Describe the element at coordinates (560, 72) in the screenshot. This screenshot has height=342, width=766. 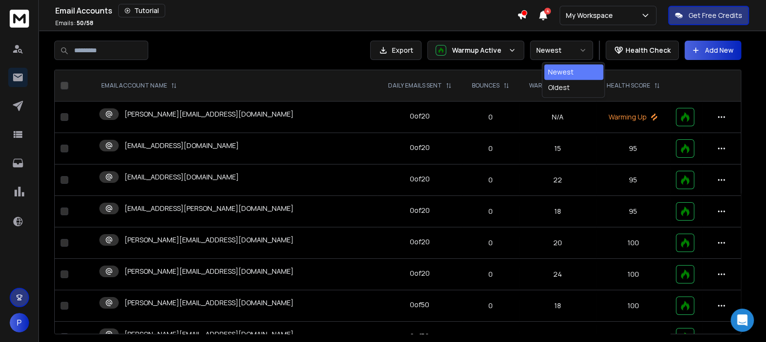
I see `div: Newest` at that location.